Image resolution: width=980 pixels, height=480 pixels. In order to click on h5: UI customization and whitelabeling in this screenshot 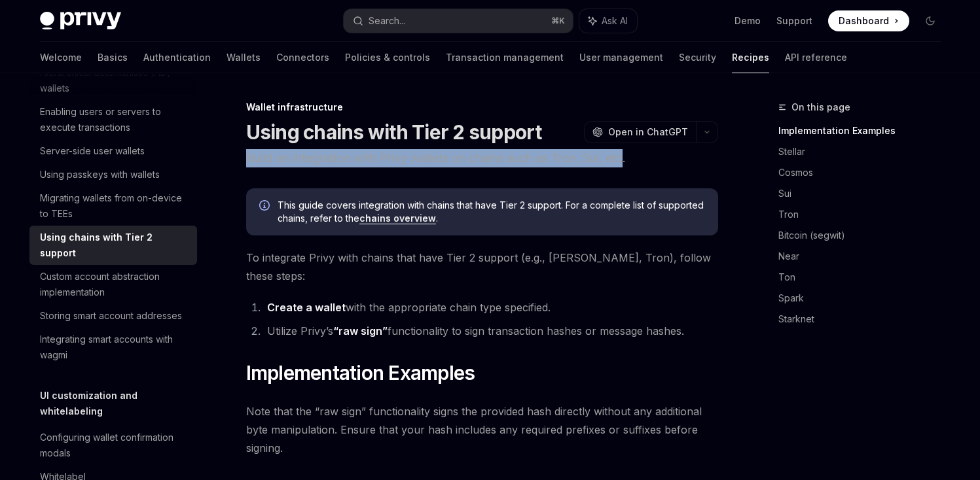, I will do `click(118, 404)`.